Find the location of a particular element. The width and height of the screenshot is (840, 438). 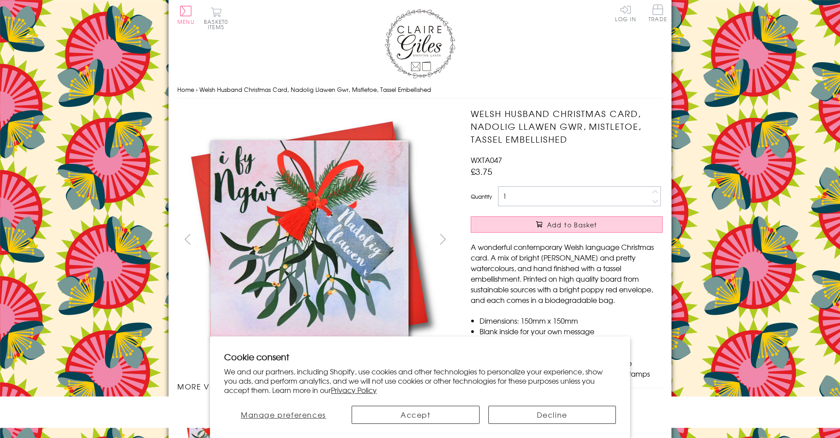

a: Privacy Policy is located at coordinates (354, 390).